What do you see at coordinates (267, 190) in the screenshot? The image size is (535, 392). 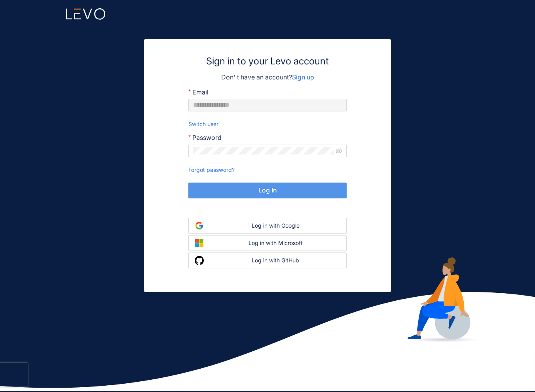 I see `span: Log In` at bounding box center [267, 190].